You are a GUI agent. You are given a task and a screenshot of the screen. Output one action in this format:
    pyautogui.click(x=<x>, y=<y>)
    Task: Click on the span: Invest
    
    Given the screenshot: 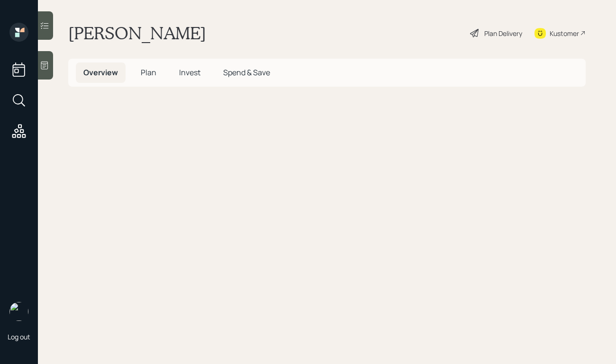 What is the action you would take?
    pyautogui.click(x=189, y=72)
    